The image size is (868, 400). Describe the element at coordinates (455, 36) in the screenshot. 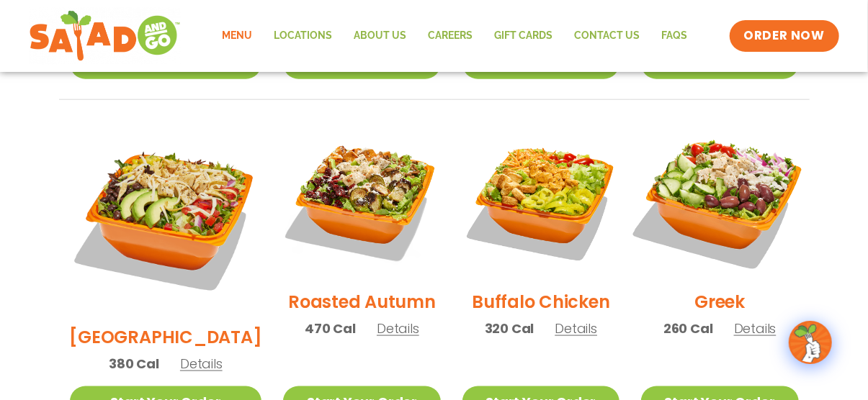

I see `nav: Menu` at that location.